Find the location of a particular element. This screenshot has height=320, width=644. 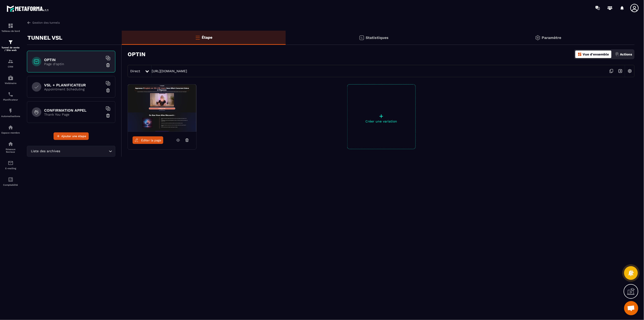

img: actions.d6e523a2.png is located at coordinates (617, 54).